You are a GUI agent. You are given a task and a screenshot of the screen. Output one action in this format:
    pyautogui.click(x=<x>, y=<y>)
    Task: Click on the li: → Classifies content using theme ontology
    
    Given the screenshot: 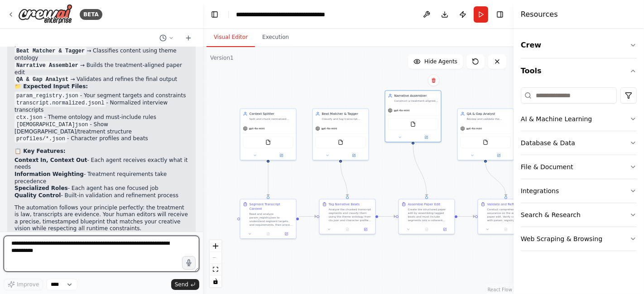 What is the action you would take?
    pyautogui.click(x=102, y=55)
    